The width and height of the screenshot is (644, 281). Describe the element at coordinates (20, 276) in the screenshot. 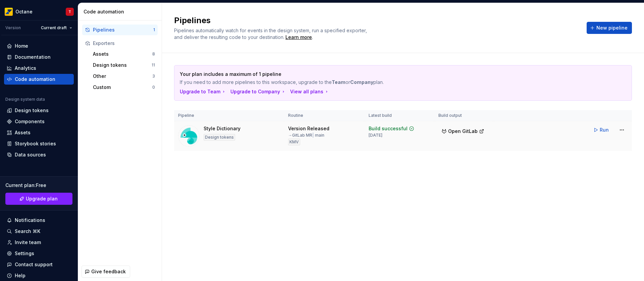

I see `div: Help` at that location.